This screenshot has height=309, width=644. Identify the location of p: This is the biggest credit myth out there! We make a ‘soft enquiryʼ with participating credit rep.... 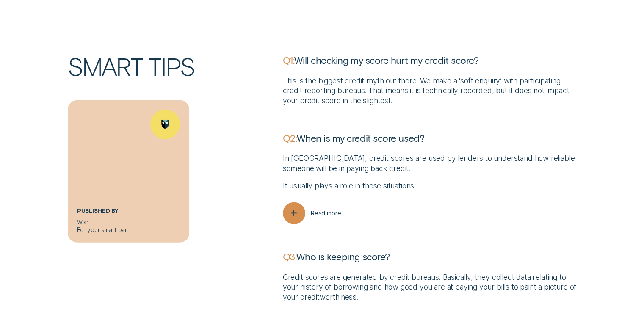
(430, 91).